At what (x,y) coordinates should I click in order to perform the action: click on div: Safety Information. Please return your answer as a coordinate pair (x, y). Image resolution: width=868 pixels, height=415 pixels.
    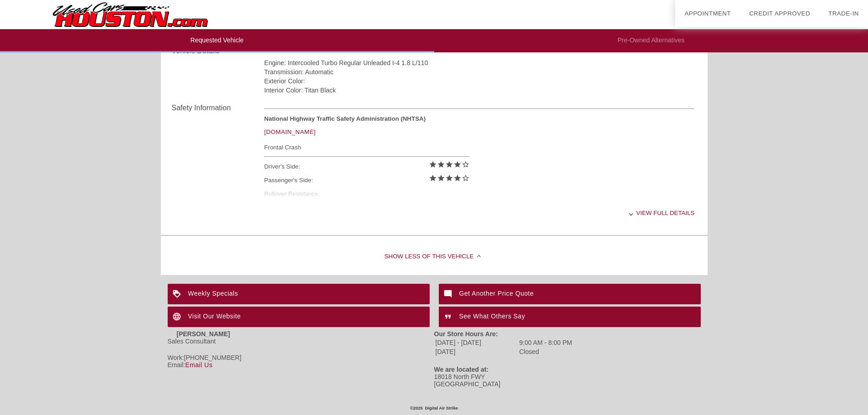
    Looking at the image, I should click on (218, 108).